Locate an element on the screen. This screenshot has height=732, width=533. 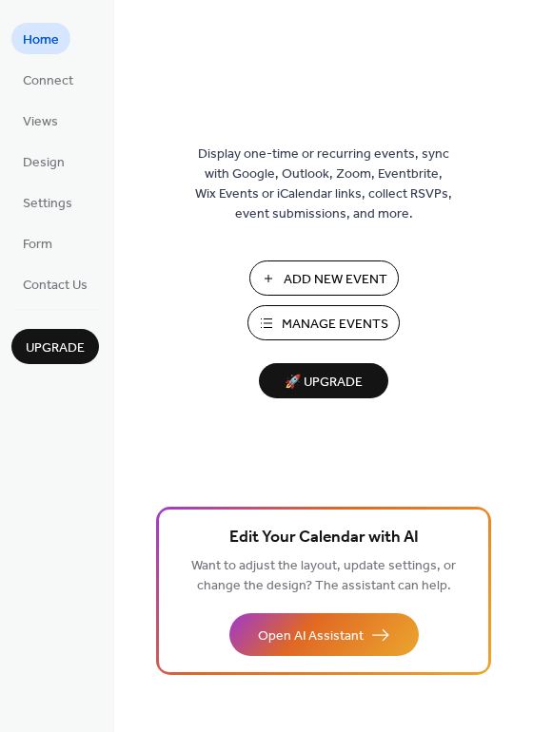
a: Settings is located at coordinates (48, 202).